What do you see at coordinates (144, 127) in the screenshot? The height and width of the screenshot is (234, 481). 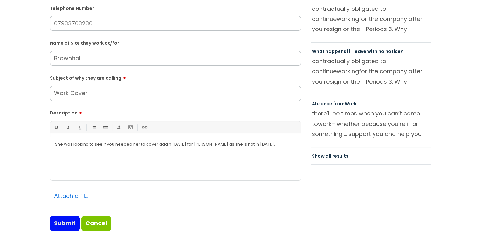 I see `a: Link` at bounding box center [144, 127].